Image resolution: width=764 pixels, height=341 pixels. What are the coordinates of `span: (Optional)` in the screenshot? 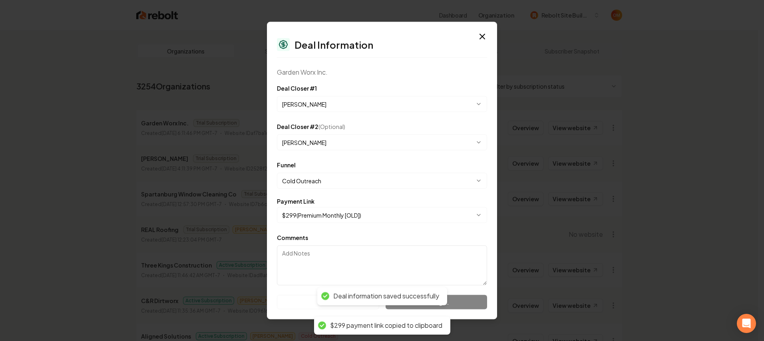 It's located at (332, 127).